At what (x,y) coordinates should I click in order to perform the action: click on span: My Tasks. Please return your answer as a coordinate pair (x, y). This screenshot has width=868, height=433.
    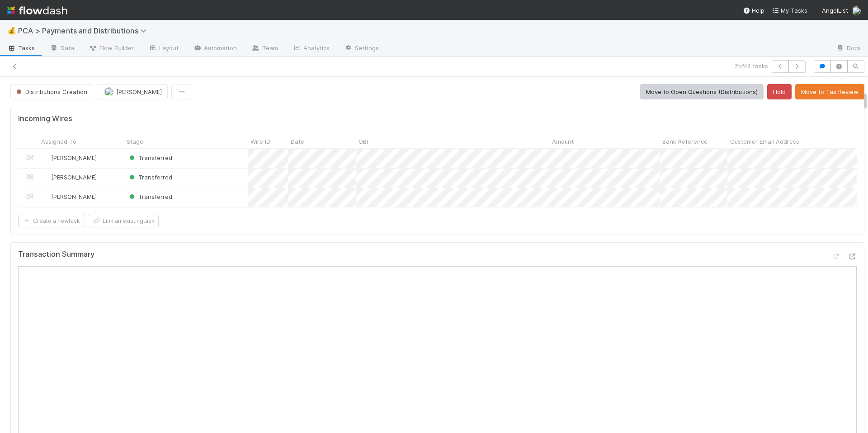
    Looking at the image, I should click on (789, 10).